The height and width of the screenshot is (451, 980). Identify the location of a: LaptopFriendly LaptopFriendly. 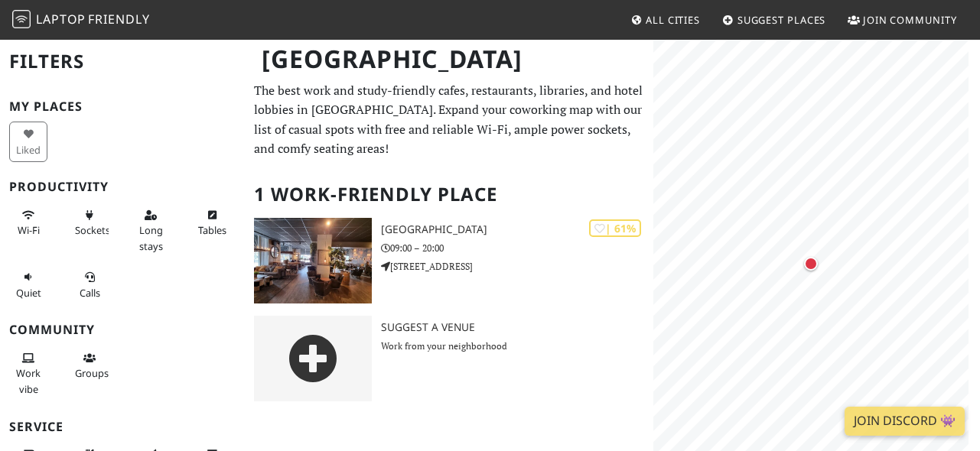
(81, 20).